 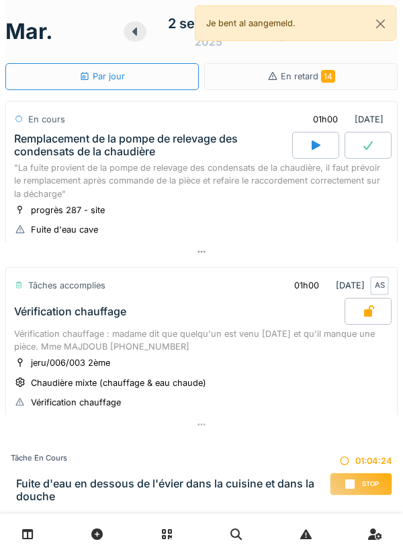 What do you see at coordinates (308, 76) in the screenshot?
I see `span: En retard` at bounding box center [308, 76].